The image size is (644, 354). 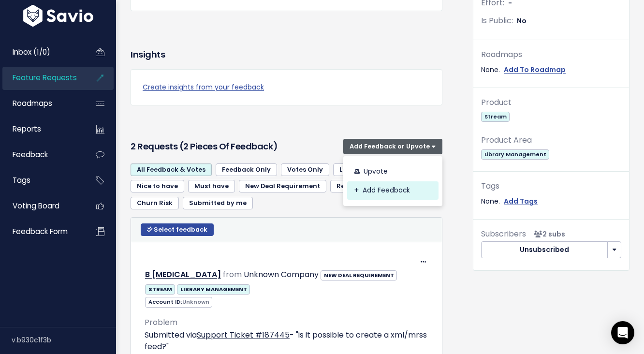 I want to click on div: Open Intercom Messenger, so click(x=623, y=333).